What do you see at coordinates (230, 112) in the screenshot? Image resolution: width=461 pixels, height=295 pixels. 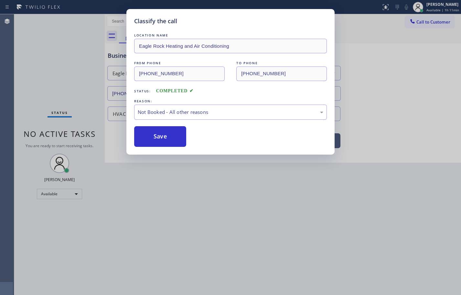 I see `div: Not Booked - All other reasons` at bounding box center [230, 112].